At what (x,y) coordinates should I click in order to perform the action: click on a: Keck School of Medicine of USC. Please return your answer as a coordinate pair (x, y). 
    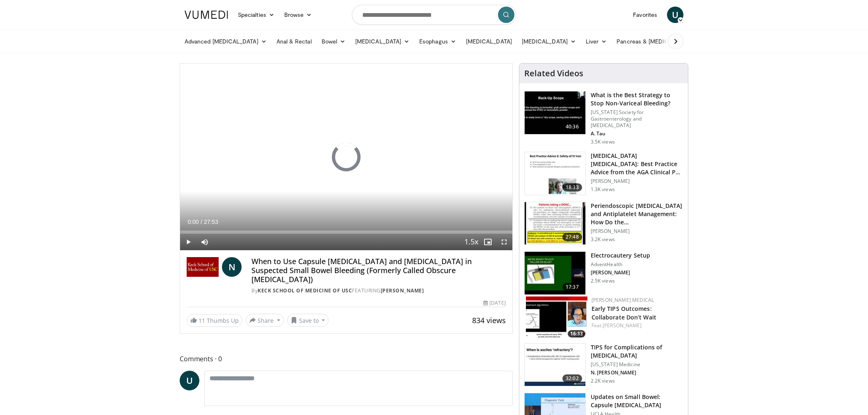
    Looking at the image, I should click on (305, 290).